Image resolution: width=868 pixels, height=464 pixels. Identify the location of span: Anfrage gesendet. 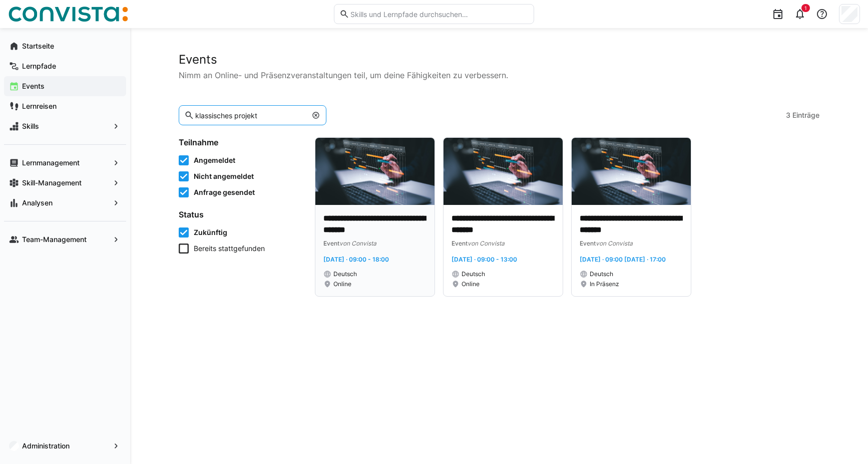
(224, 193).